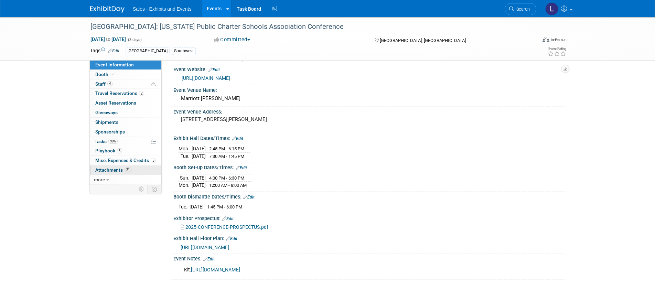 This screenshot has height=290, width=655. What do you see at coordinates (153, 84) in the screenshot?
I see `span: Potential Scheduling Conflict -- at least one attendee is tagged in another overlapping event.` at bounding box center [153, 84].